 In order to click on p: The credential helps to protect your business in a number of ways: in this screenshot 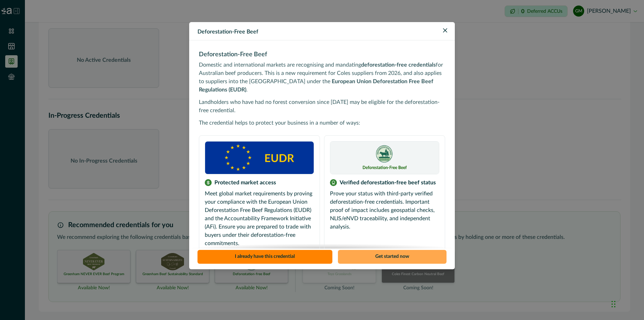, I will do `click(322, 123)`.